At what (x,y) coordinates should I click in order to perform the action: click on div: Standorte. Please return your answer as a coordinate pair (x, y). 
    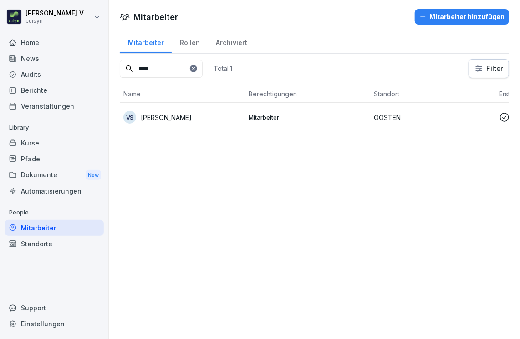
    Looking at the image, I should click on (54, 244).